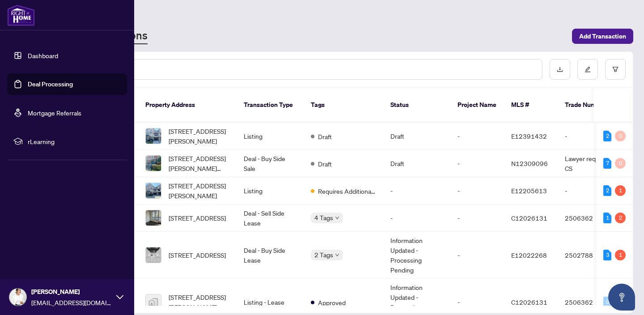 This screenshot has height=315, width=644. Describe the element at coordinates (622, 298) in the screenshot. I see `button: Open asap` at that location.